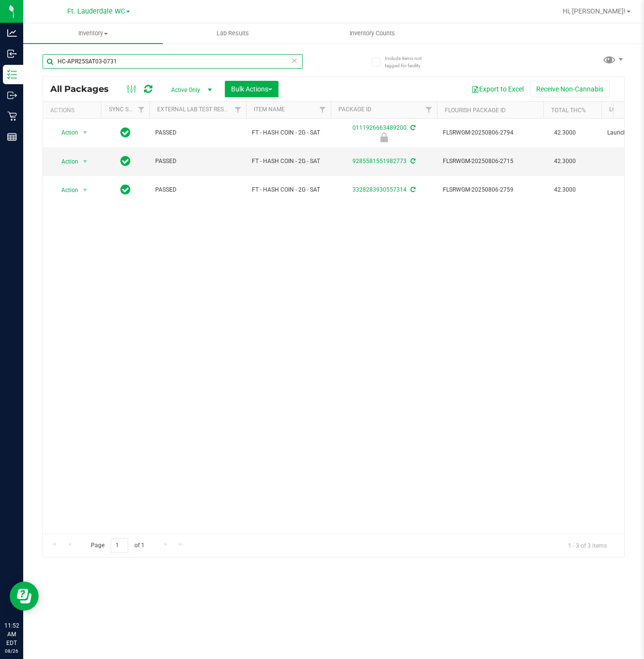  What do you see at coordinates (93, 33) in the screenshot?
I see `span: Inventory` at bounding box center [93, 33].